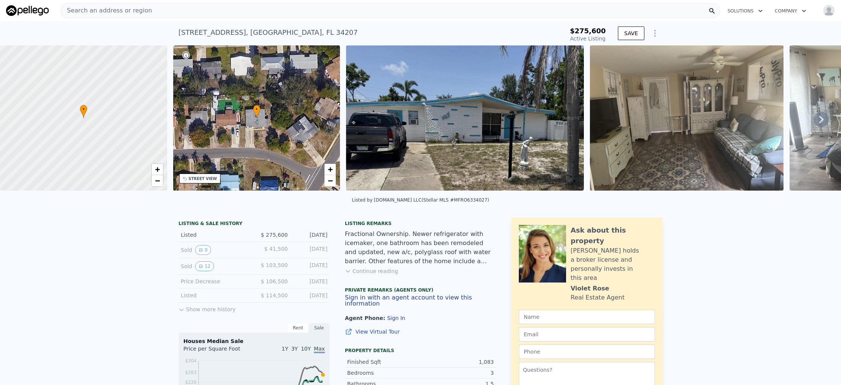 The height and width of the screenshot is (385, 841). I want to click on img: Pellego, so click(27, 11).